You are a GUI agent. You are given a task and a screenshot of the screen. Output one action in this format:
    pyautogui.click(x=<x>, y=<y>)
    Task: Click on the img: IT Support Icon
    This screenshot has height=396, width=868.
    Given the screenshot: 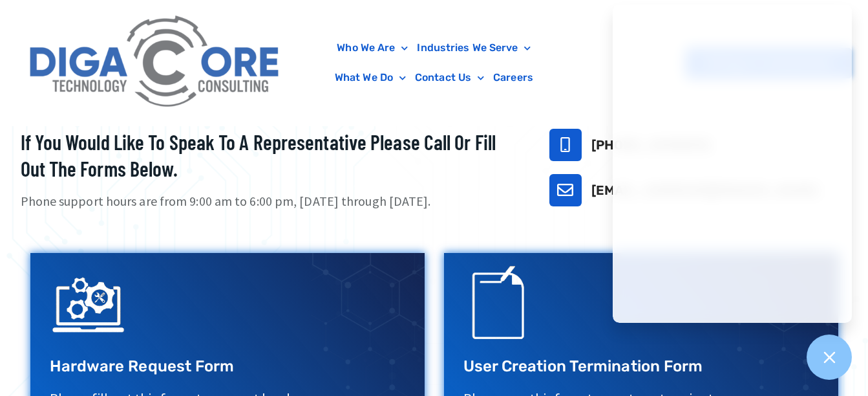 What is the action you would take?
    pyautogui.click(x=88, y=305)
    